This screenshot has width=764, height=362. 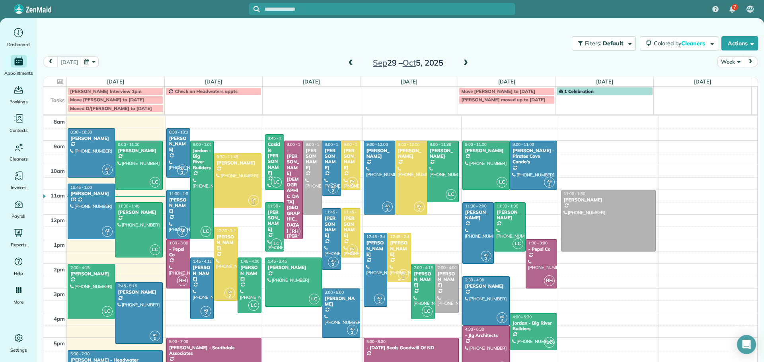 What do you see at coordinates (681, 43) in the screenshot?
I see `span: Colored by` at bounding box center [681, 43].